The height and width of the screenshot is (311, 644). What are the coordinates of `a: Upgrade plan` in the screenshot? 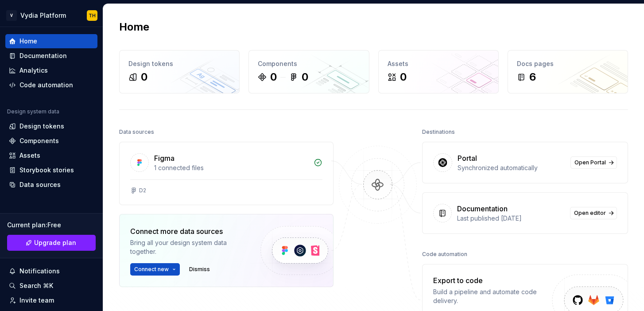 It's located at (52, 243).